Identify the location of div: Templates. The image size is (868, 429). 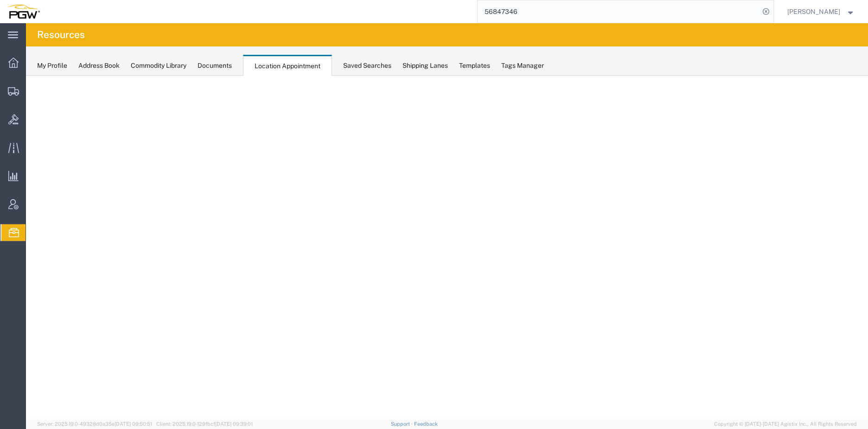
(475, 65).